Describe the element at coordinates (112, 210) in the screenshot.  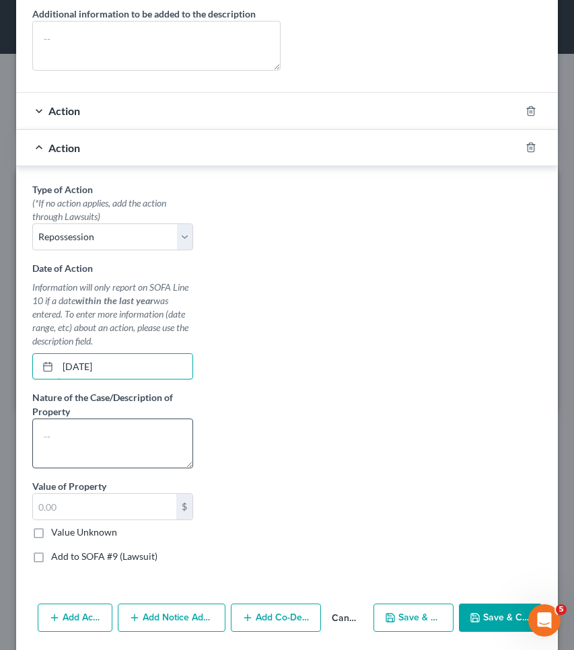
I see `div: (*If no action applies, add the action through Lawsuits)` at that location.